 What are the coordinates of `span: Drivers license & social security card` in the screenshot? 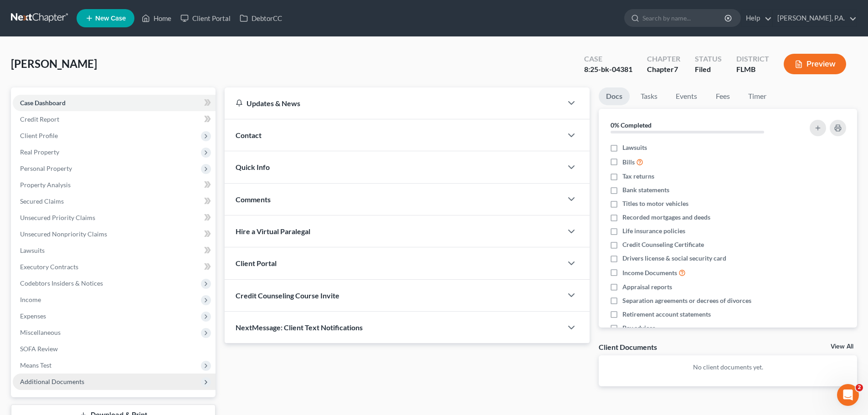 It's located at (674, 258).